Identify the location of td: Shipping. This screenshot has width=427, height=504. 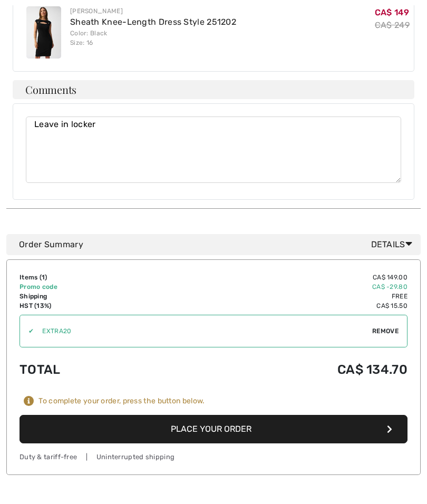
(91, 296).